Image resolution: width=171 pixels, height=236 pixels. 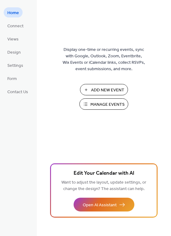 I want to click on span: Add New Event, so click(x=108, y=90).